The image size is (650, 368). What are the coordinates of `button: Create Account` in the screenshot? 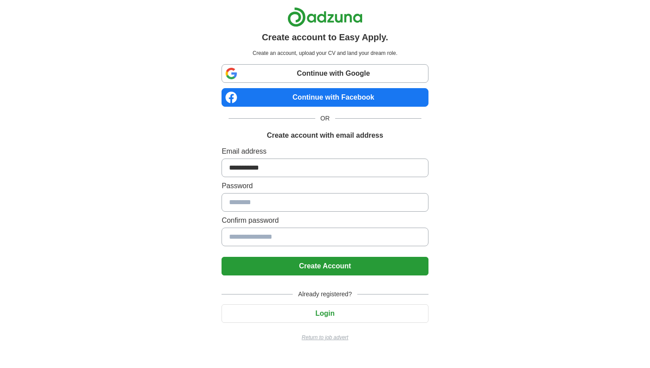 It's located at (325, 266).